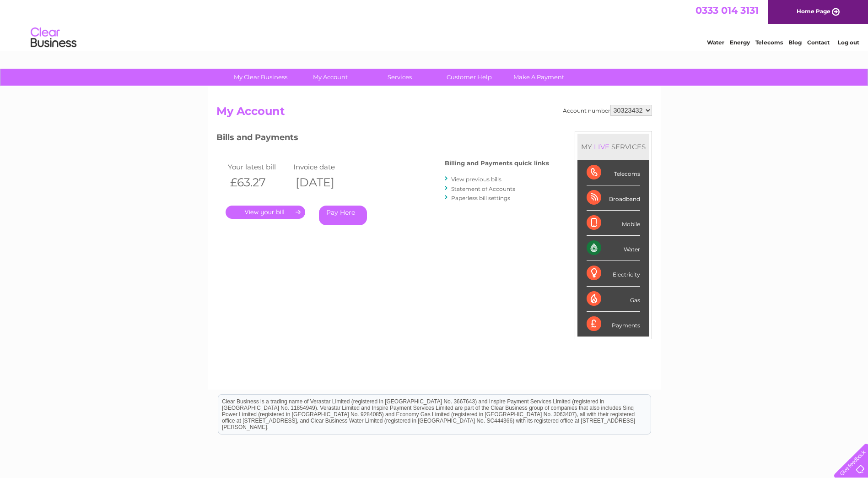 The width and height of the screenshot is (868, 478). Describe the element at coordinates (613, 172) in the screenshot. I see `div: Telecoms` at that location.